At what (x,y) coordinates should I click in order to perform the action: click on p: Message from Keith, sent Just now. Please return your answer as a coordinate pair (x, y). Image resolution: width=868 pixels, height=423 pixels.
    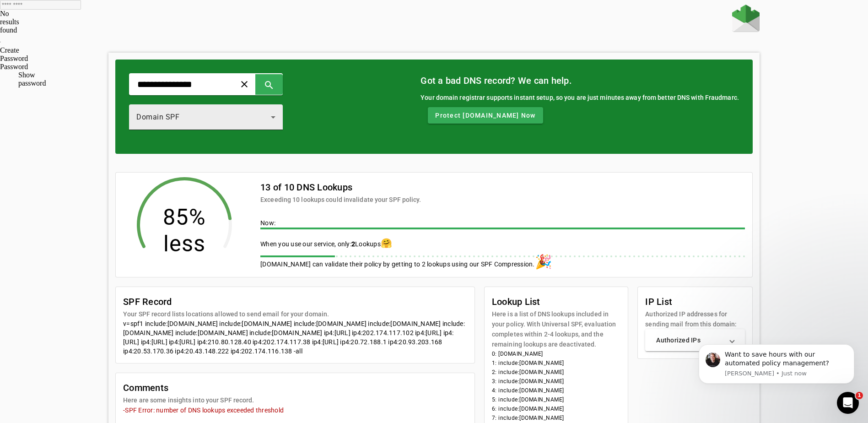
    Looking at the image, I should click on (101, 43).